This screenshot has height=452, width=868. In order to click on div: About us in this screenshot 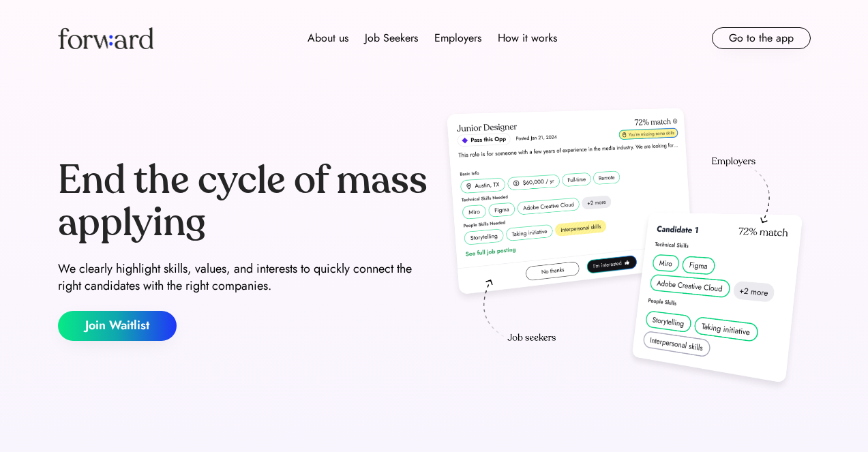, I will do `click(328, 38)`.